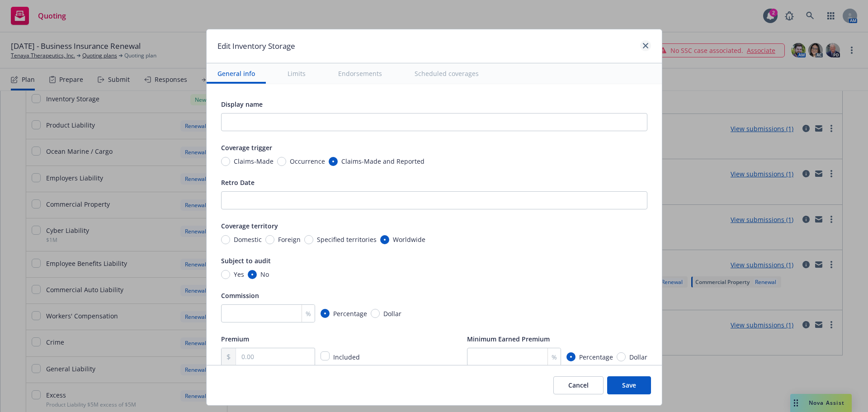 This screenshot has height=412, width=868. What do you see at coordinates (347, 239) in the screenshot?
I see `span: Specified territories` at bounding box center [347, 239].